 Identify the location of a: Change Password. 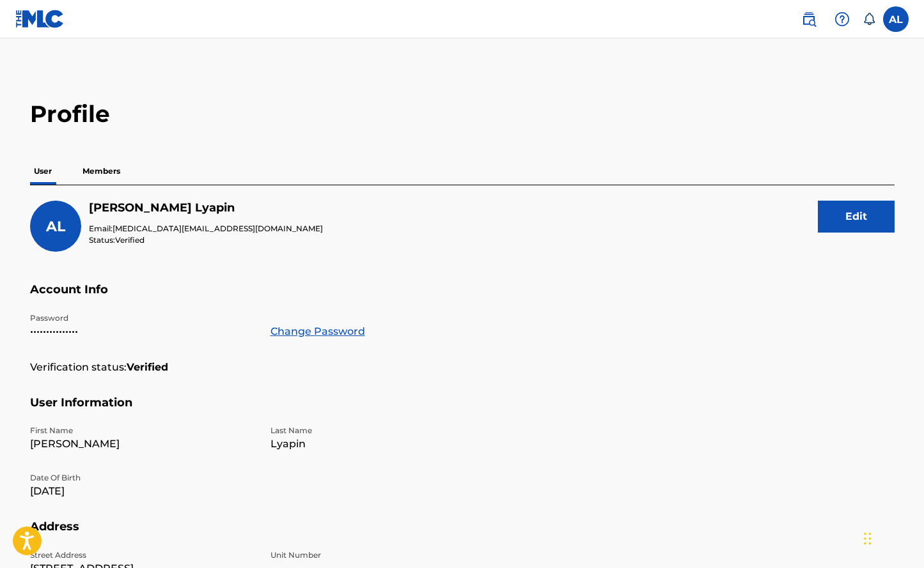
(318, 331).